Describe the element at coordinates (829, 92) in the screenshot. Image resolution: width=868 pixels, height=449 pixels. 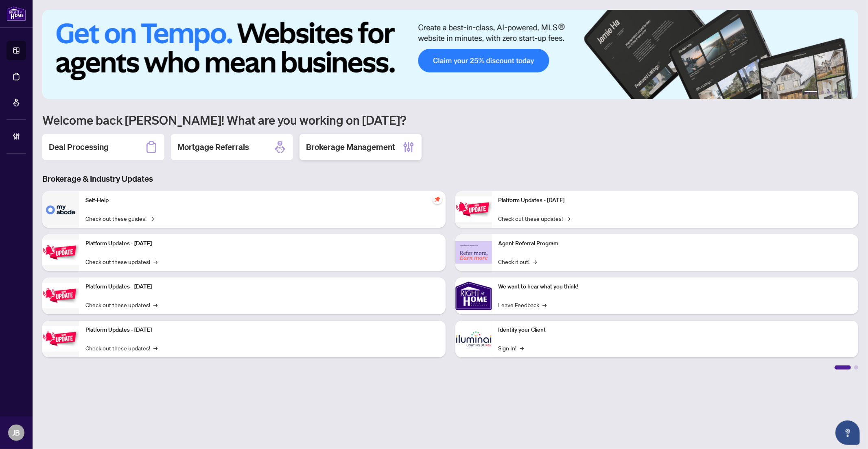
I see `button: 3` at that location.